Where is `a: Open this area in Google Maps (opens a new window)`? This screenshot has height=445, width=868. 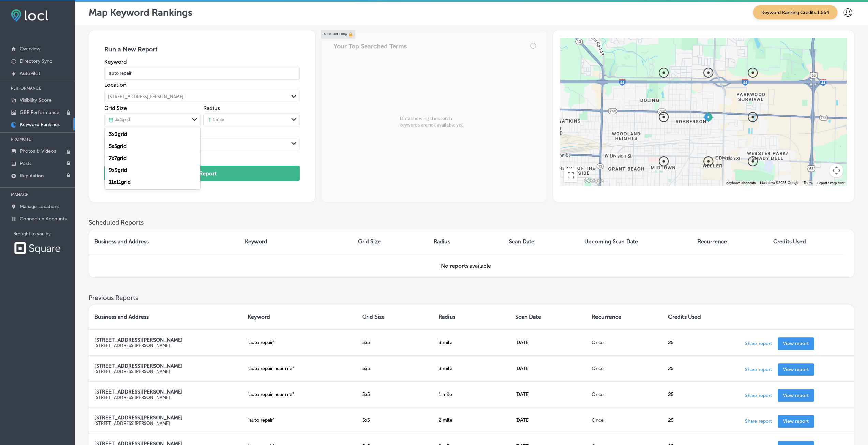 a: Open this area in Google Maps (opens a new window) is located at coordinates (594, 181).